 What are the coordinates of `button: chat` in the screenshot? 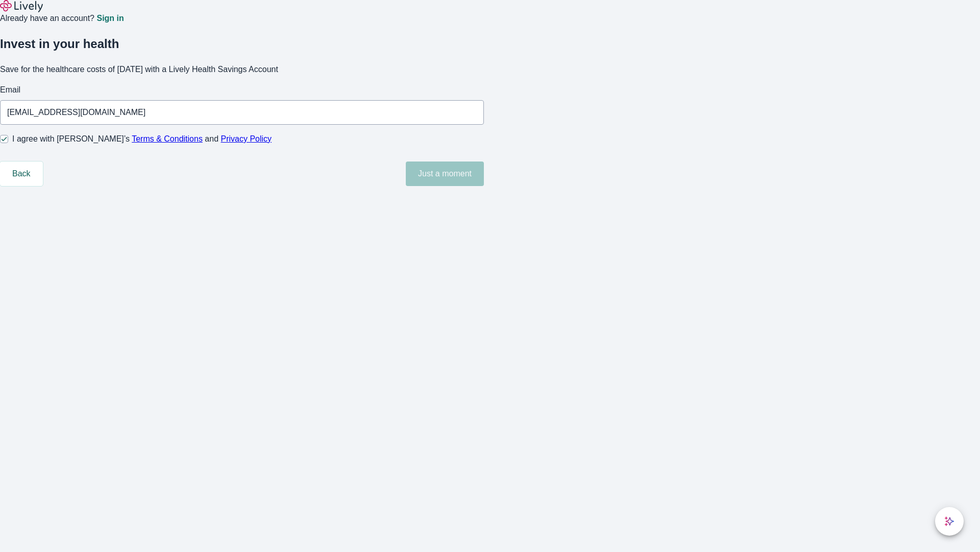 It's located at (949, 521).